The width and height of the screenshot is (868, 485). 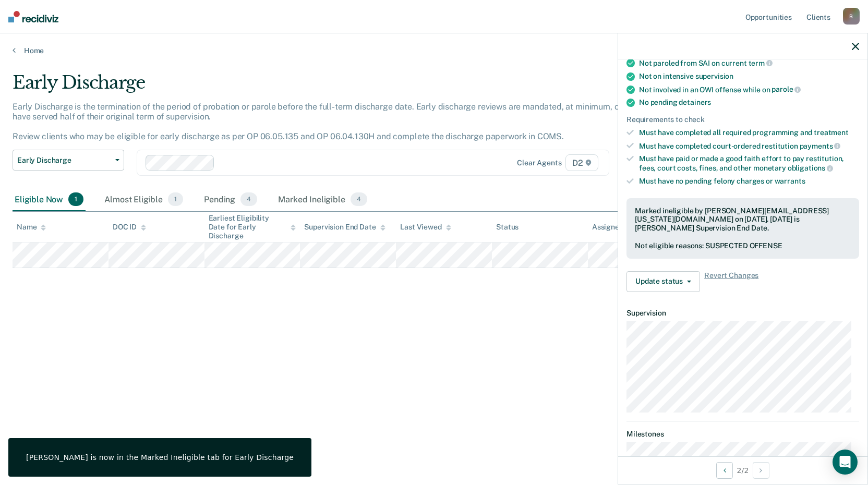 What do you see at coordinates (253, 227) in the screenshot?
I see `div: Earliest Eligibility Date for Early Discharge` at bounding box center [253, 227].